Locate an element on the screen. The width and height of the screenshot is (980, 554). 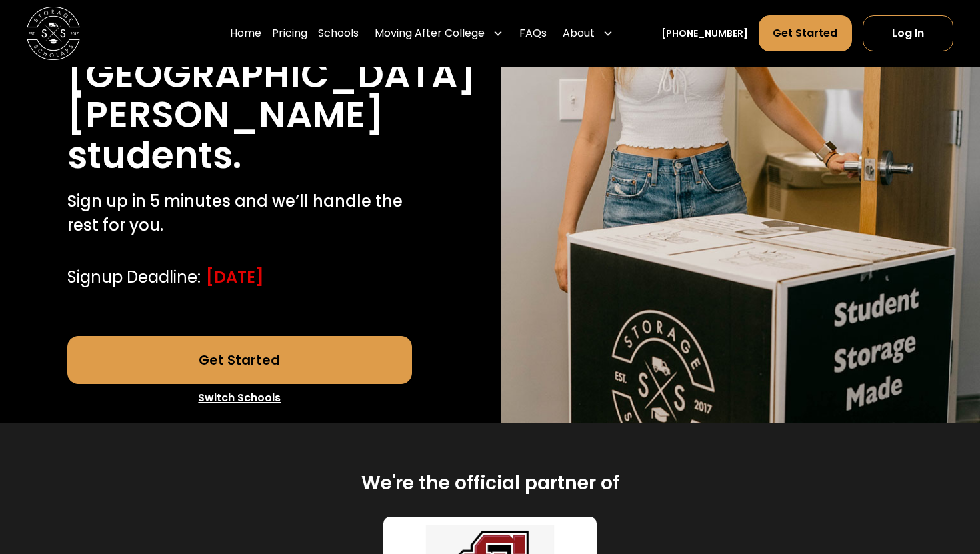
img: Storage Scholars main logo is located at coordinates (53, 33).